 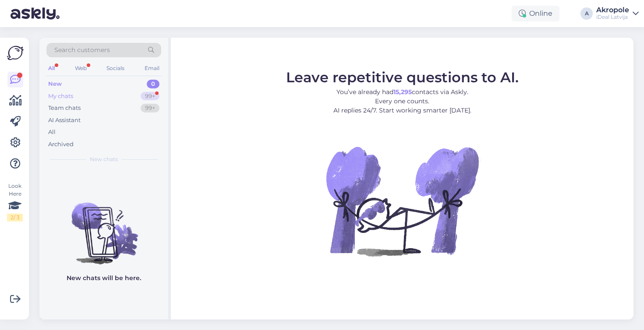 What do you see at coordinates (15, 218) in the screenshot?
I see `div: 2 / 3` at bounding box center [15, 218].